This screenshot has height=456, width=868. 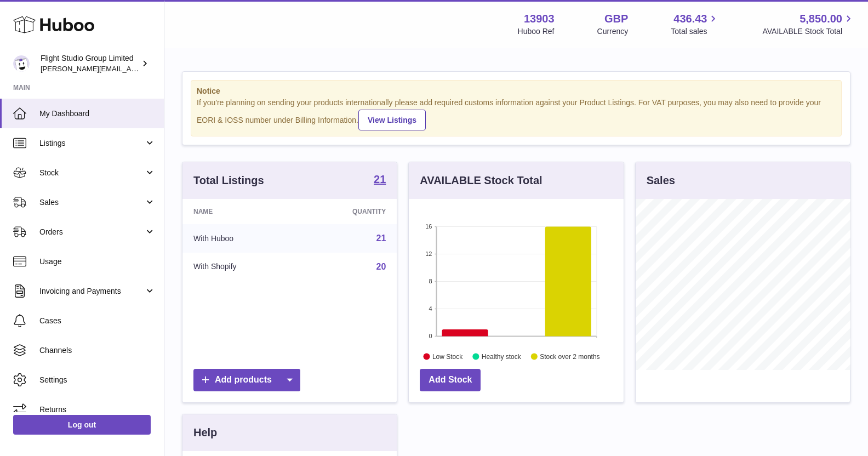 What do you see at coordinates (429, 254) in the screenshot?
I see `text: 12` at bounding box center [429, 254].